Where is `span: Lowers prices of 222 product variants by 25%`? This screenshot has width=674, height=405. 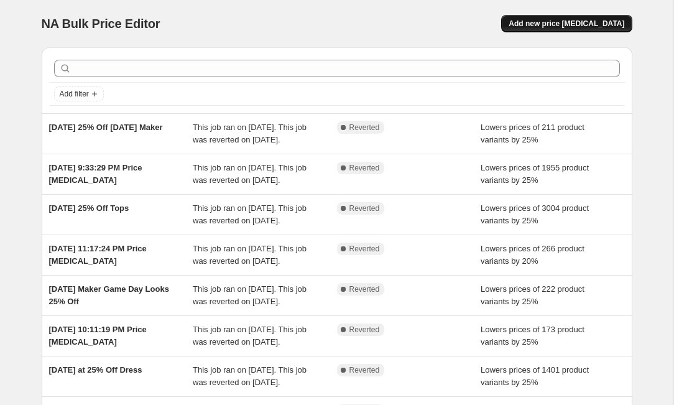
span: Lowers prices of 222 product variants by 25% is located at coordinates (532, 295).